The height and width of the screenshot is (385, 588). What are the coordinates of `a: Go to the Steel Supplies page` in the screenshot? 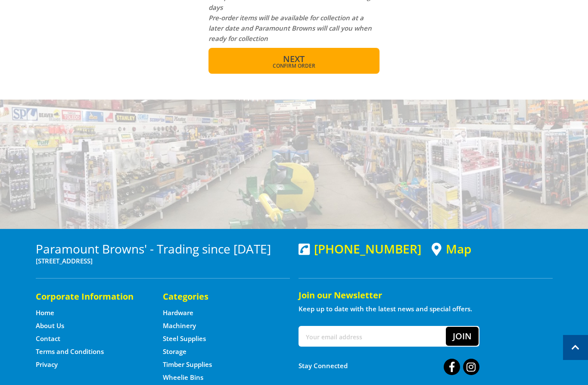 It's located at (185, 338).